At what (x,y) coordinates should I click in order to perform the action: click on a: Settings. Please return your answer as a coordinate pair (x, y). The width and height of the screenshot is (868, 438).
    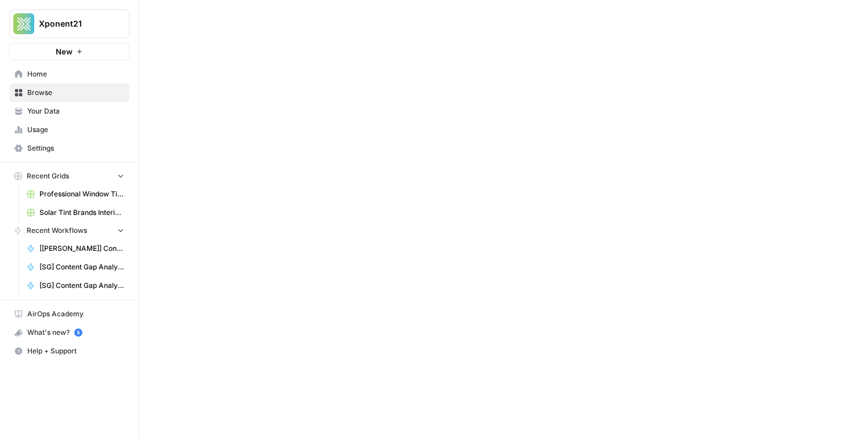
    Looking at the image, I should click on (69, 148).